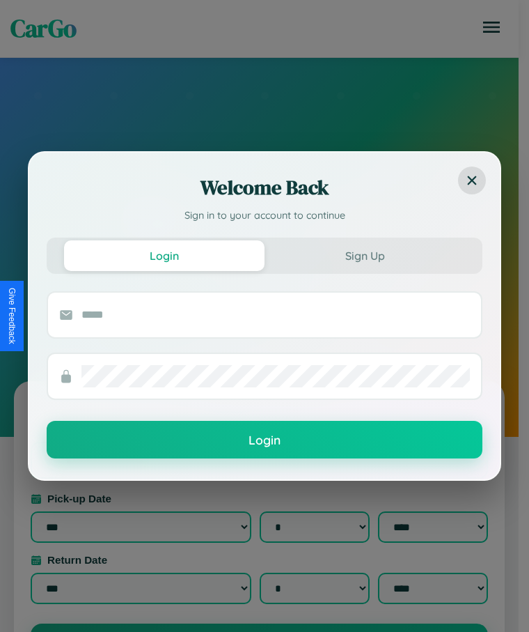 The height and width of the screenshot is (632, 529). I want to click on h2: Welcome Back, so click(265, 187).